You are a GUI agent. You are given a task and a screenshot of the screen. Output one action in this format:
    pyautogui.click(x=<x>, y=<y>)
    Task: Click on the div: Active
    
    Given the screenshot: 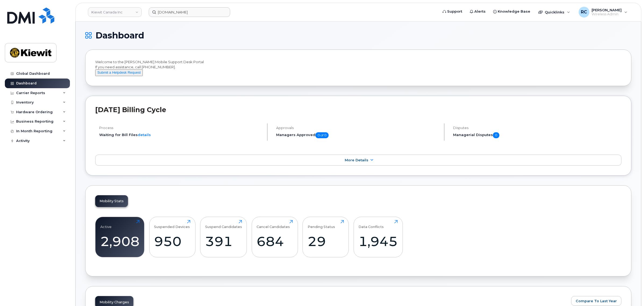 What is the action you would take?
    pyautogui.click(x=106, y=224)
    